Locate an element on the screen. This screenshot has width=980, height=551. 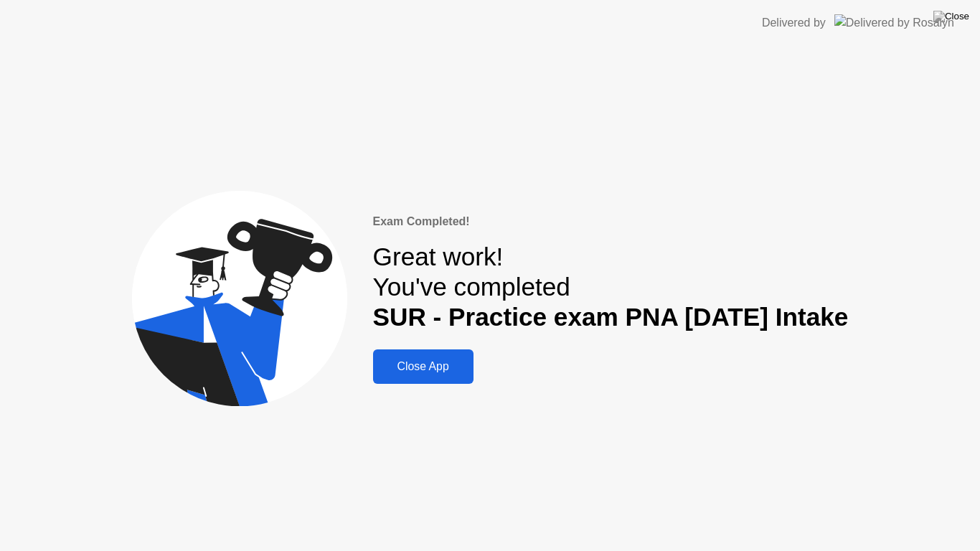
button: Close App is located at coordinates (423, 367).